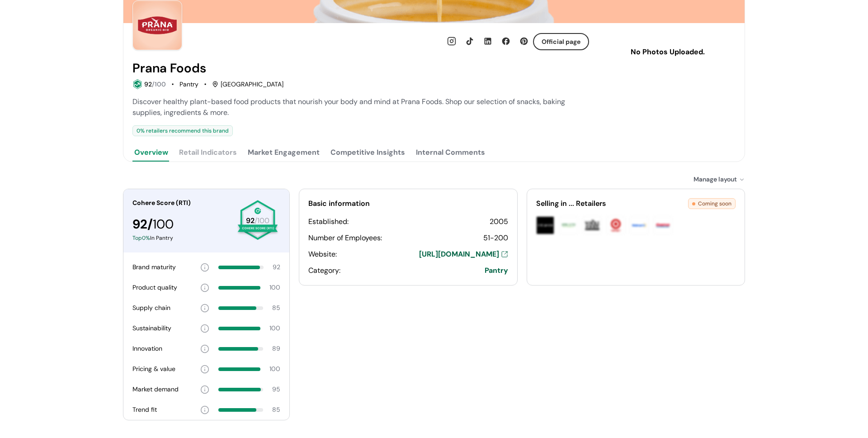 This screenshot has height=438, width=868. Describe the element at coordinates (141, 238) in the screenshot. I see `span: Top 0 %` at that location.